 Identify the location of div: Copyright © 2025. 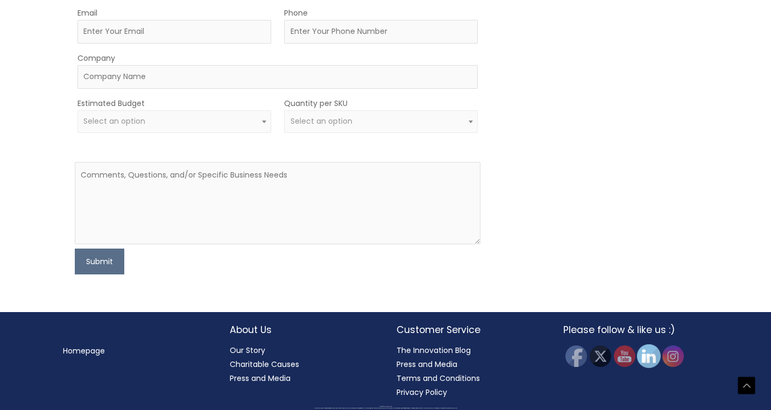
(385, 407).